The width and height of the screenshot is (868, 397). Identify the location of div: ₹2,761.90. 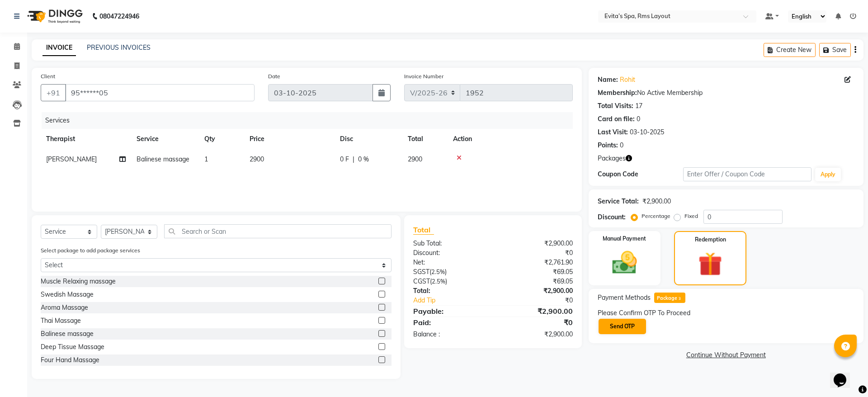
(536, 262).